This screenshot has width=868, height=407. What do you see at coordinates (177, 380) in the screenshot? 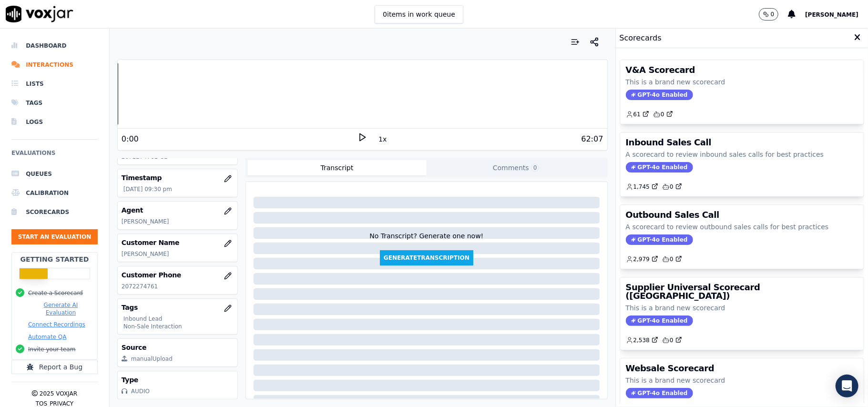
I see `h3: Type` at bounding box center [177, 380].